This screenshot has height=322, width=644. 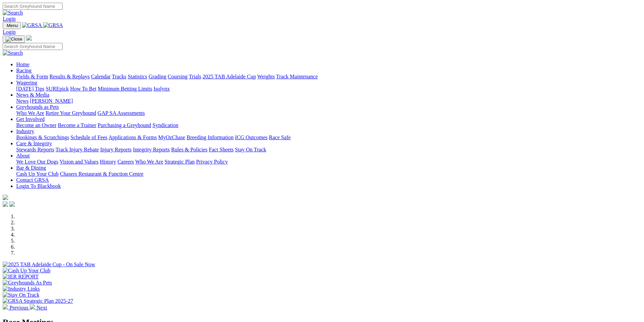 What do you see at coordinates (329, 162) in the screenshot?
I see `div: About` at bounding box center [329, 162].